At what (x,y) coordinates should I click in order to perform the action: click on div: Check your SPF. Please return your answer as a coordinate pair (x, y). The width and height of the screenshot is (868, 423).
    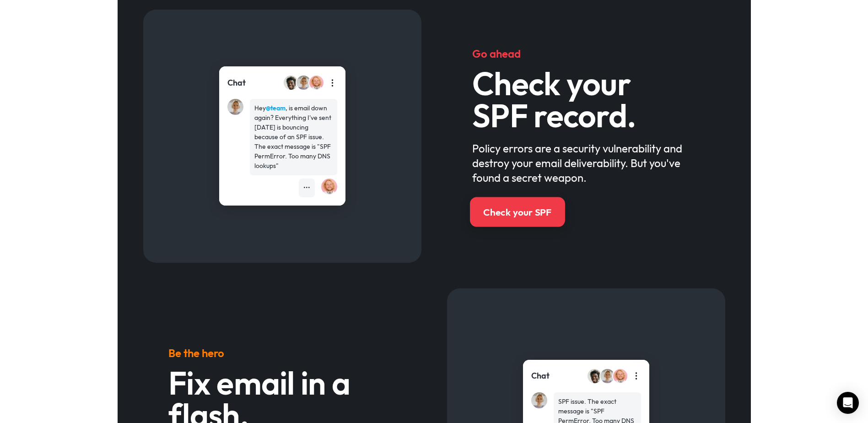
    Looking at the image, I should click on (517, 212).